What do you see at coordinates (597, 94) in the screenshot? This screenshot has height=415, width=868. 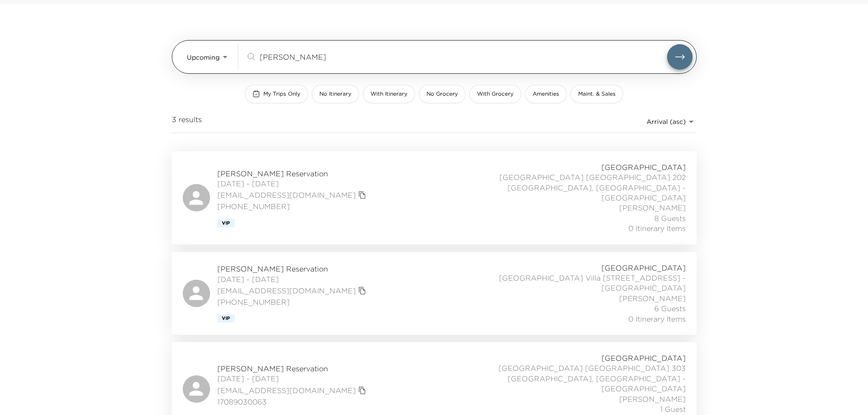 I see `button: Maint. & Sales` at bounding box center [597, 94].